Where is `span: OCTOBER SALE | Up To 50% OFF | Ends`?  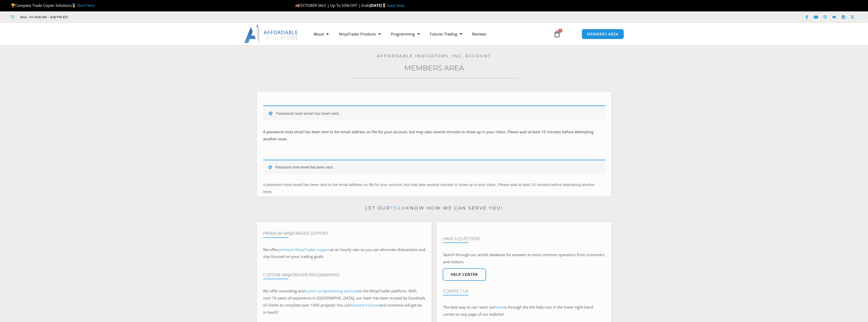
span: OCTOBER SALE | Up To 50% OFF | Ends is located at coordinates (333, 5).